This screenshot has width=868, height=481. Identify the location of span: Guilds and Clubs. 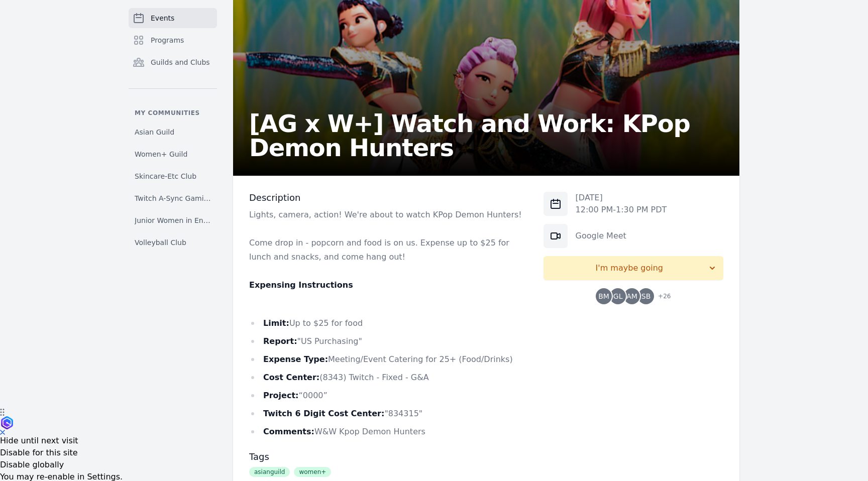
(180, 62).